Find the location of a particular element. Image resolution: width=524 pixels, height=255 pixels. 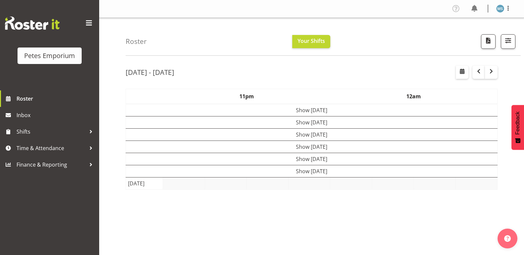

button: Select a specific date within the roster. is located at coordinates (462, 72).